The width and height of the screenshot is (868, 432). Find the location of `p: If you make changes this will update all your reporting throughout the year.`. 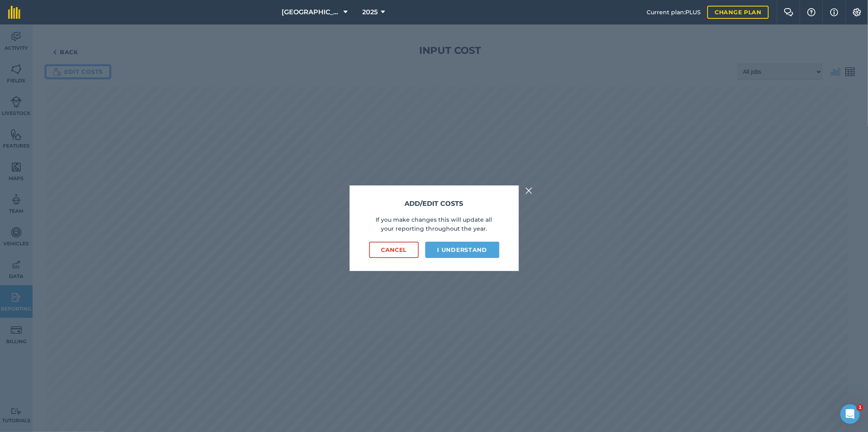

p: If you make changes this will update all your reporting throughout the year. is located at coordinates (434, 224).